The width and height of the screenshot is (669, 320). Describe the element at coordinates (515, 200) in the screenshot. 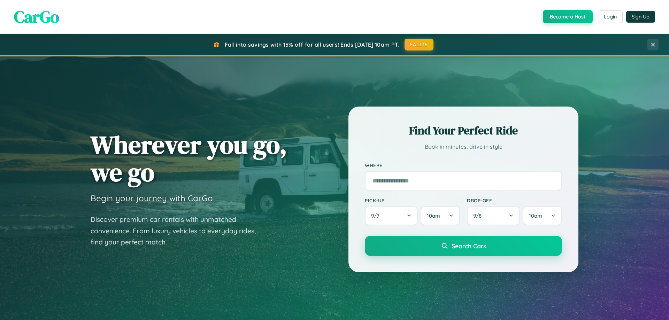

I see `label: Drop-off` at that location.